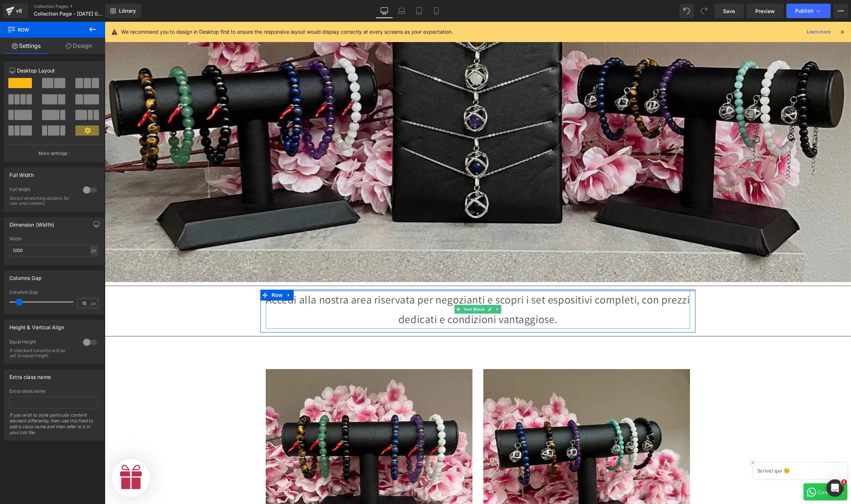 Image resolution: width=851 pixels, height=504 pixels. I want to click on a: v6, so click(15, 11).